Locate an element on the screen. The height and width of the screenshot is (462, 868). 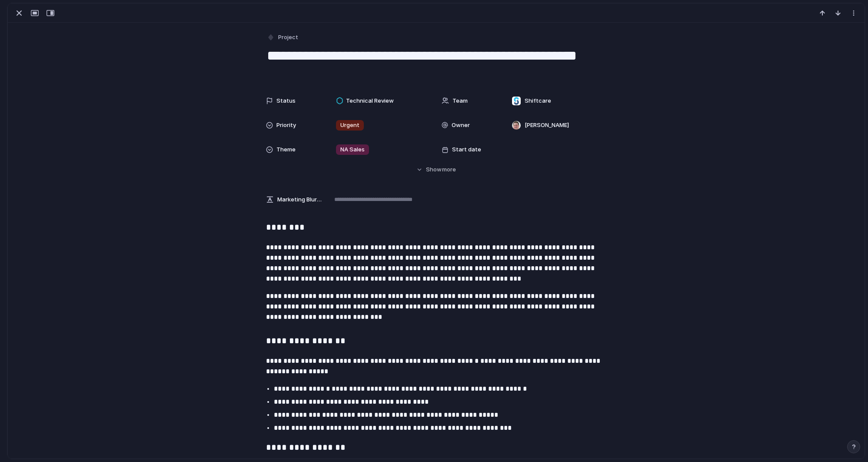
span: Urgent is located at coordinates (350, 126).